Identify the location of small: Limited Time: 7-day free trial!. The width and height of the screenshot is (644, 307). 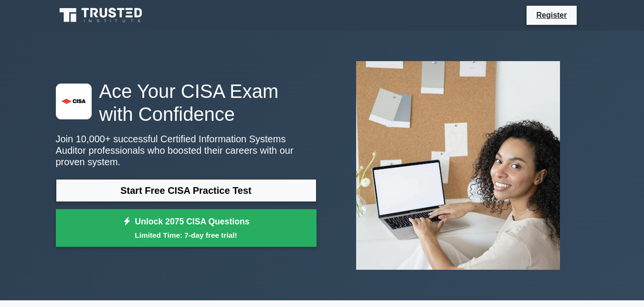
(186, 235).